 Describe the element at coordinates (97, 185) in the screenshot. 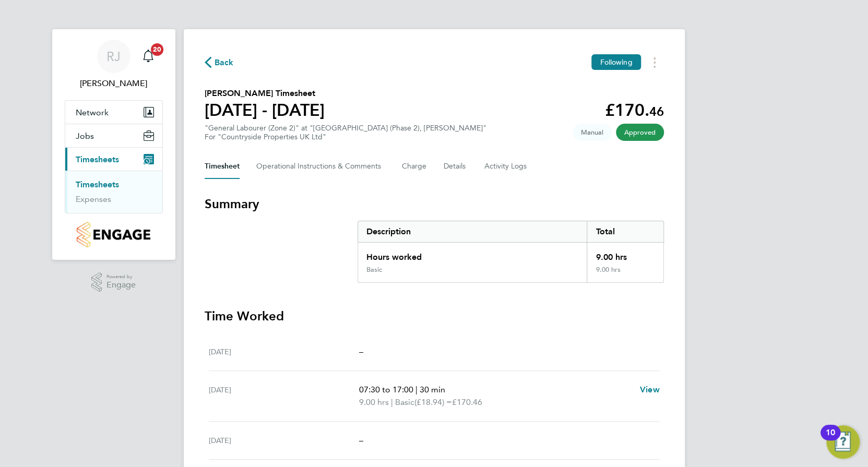

I see `a: Timesheets` at that location.